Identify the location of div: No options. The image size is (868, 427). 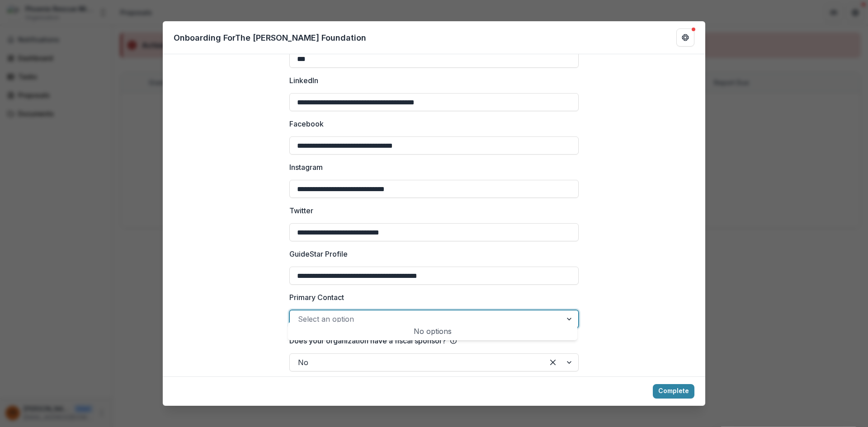
(433, 331).